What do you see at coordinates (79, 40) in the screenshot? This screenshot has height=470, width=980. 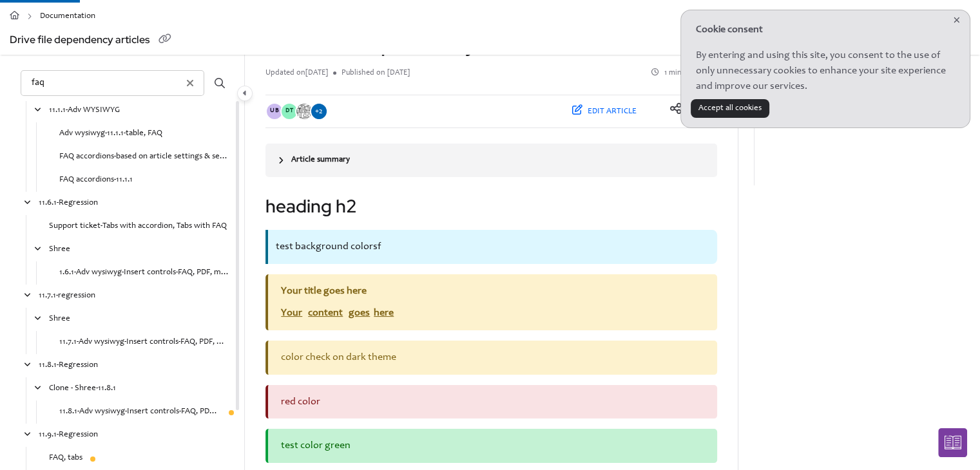 I see `div: Drive file dependency articles` at bounding box center [79, 40].